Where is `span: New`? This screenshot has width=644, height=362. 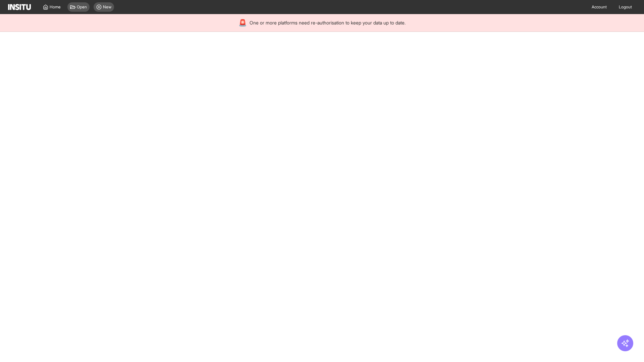
span: New is located at coordinates (107, 7).